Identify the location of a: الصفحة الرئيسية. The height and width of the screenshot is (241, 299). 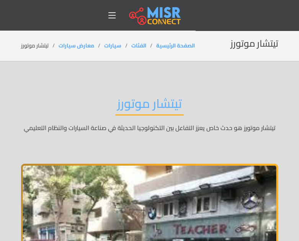
(175, 46).